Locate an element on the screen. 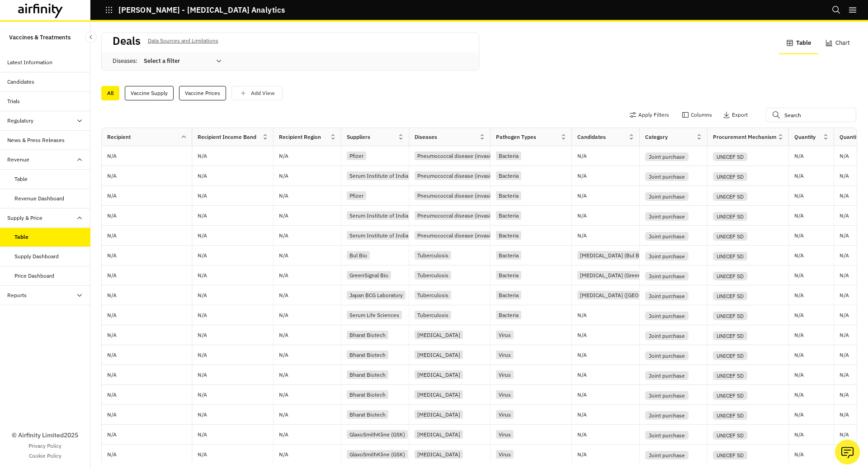  div: Procurement Mechanism is located at coordinates (745, 137).